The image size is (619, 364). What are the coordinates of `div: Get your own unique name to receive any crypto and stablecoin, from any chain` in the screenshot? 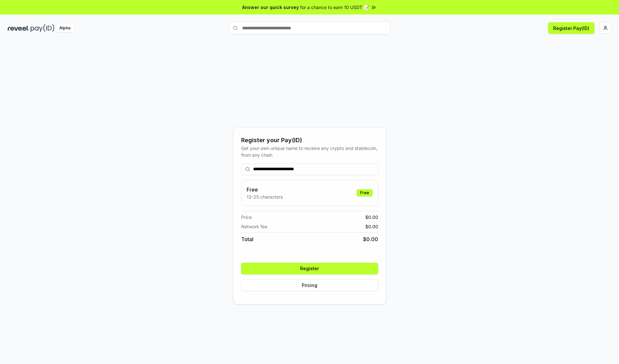 It's located at (310, 152).